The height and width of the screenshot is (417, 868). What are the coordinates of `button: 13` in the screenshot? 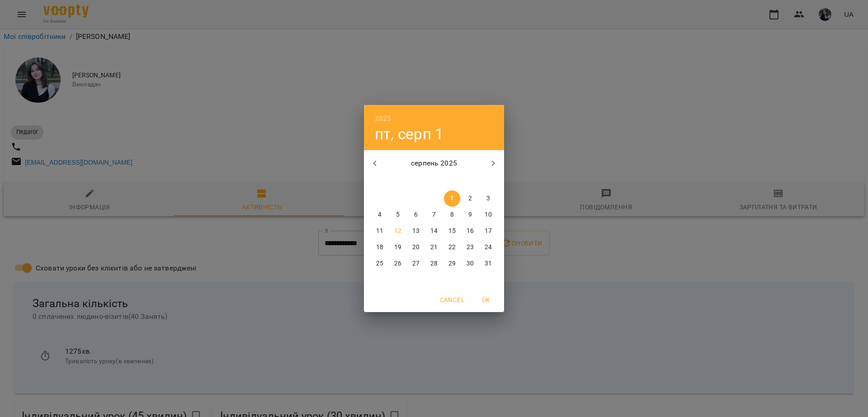 It's located at (416, 231).